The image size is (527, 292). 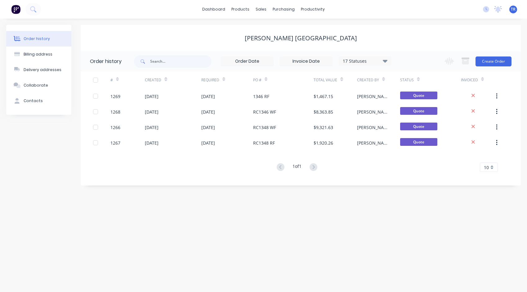 I want to click on div: RC1348 RF, so click(x=264, y=143).